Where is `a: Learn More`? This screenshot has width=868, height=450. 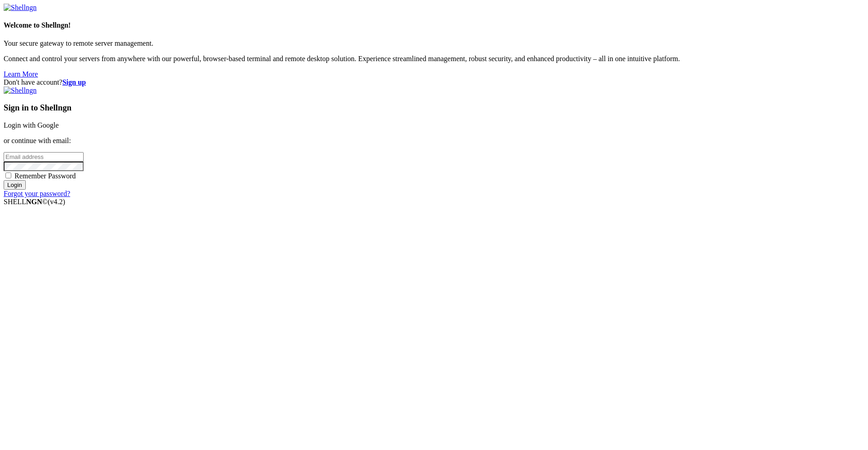 a: Learn More is located at coordinates (21, 74).